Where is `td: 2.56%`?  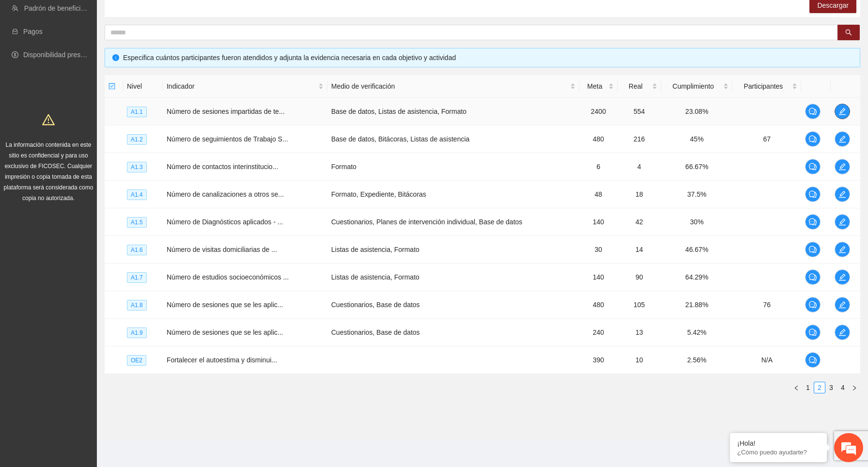
td: 2.56% is located at coordinates (697, 360).